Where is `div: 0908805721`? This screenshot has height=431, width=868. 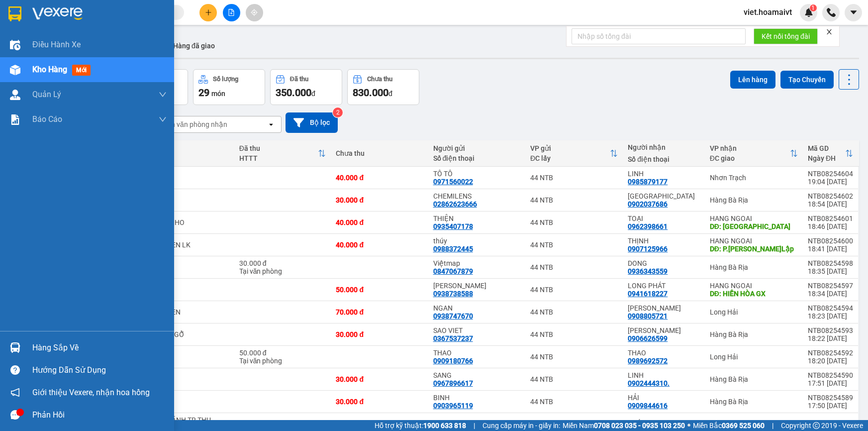
div: 0908805721 is located at coordinates (648, 316).